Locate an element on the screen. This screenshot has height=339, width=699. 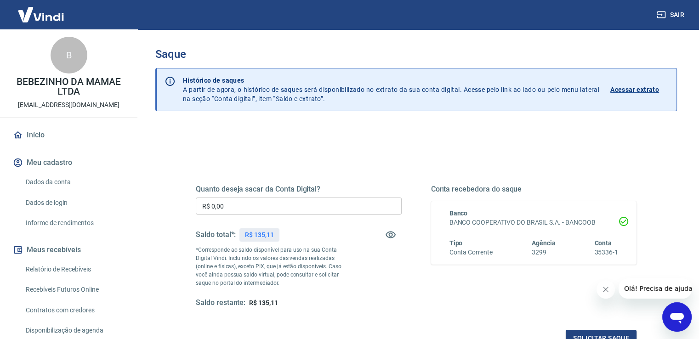
span: Olá! Precisa de ajuda? is located at coordinates (41, 10).